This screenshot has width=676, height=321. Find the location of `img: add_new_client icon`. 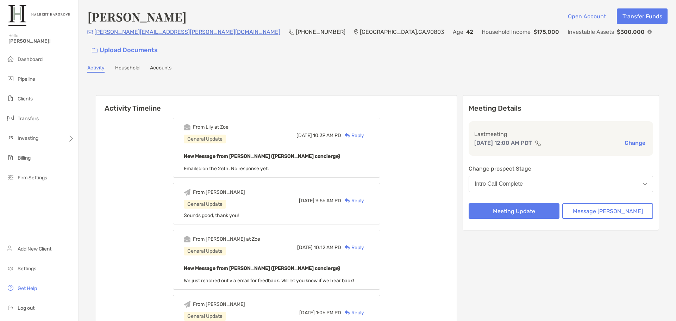

img: add_new_client icon is located at coordinates (11, 248).